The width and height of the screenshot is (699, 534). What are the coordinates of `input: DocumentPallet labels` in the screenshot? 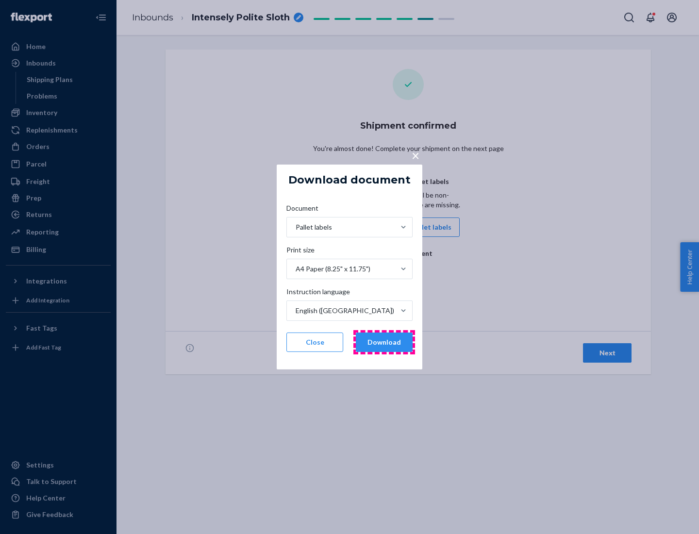 It's located at (295, 227).